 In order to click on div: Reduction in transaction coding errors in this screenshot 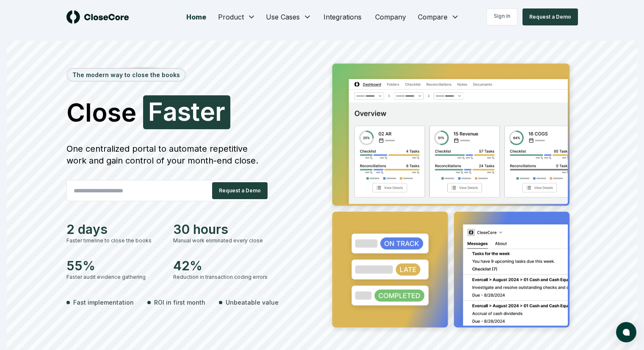, I will do `click(221, 277)`.